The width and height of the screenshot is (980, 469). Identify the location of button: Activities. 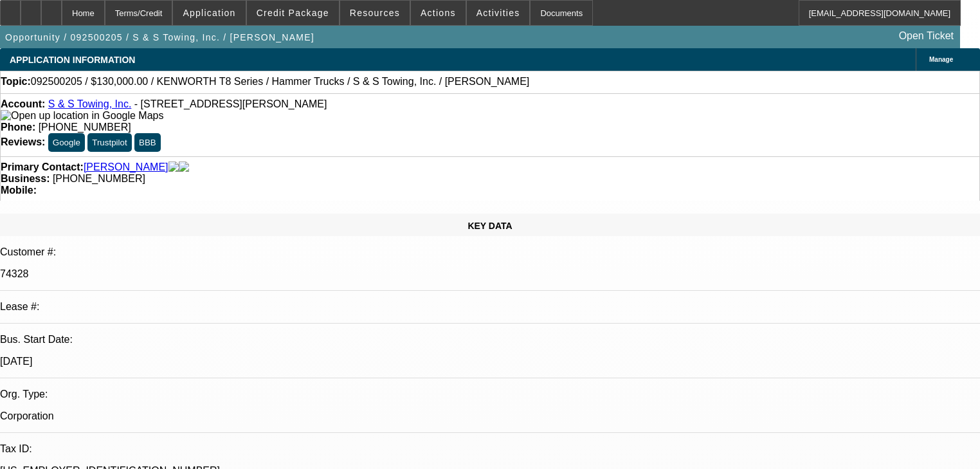
(498, 13).